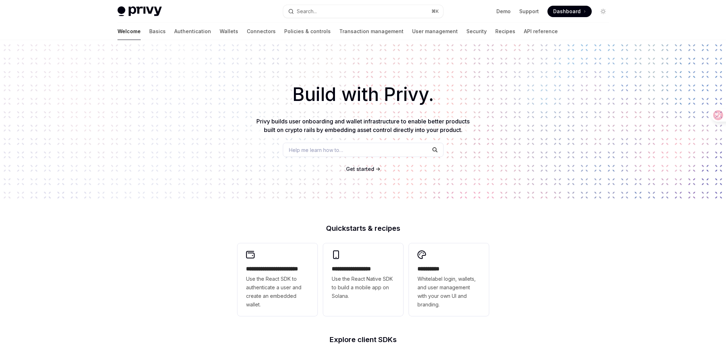 This screenshot has width=726, height=351. What do you see at coordinates (261, 31) in the screenshot?
I see `a: Connectors` at bounding box center [261, 31].